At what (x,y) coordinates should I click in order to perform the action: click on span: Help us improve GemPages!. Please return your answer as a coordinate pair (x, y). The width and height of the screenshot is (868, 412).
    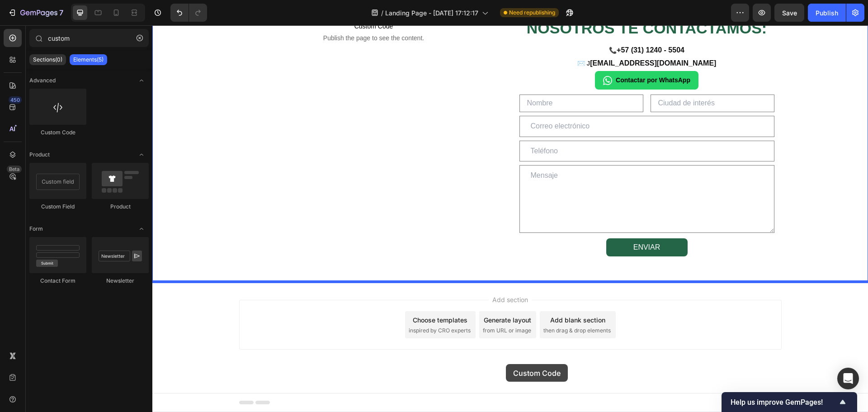
    Looking at the image, I should click on (784, 402).